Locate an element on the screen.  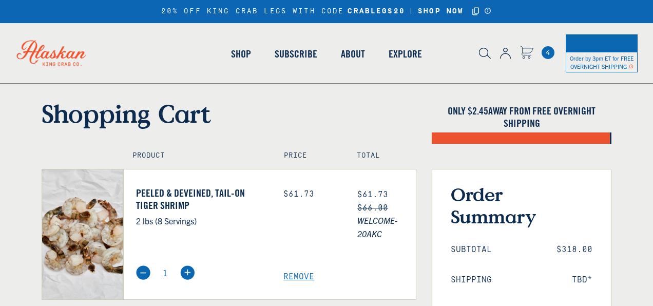
span: $318.00 is located at coordinates (574, 249).